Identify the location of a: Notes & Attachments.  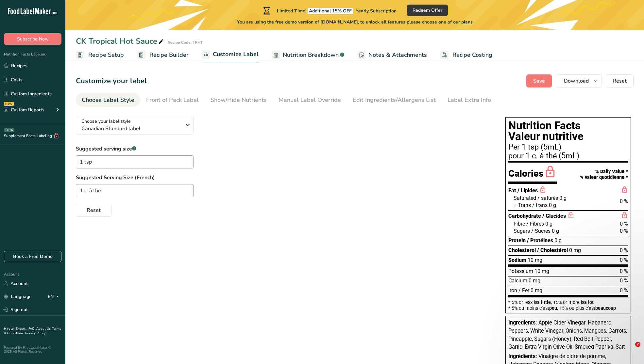
(392, 55).